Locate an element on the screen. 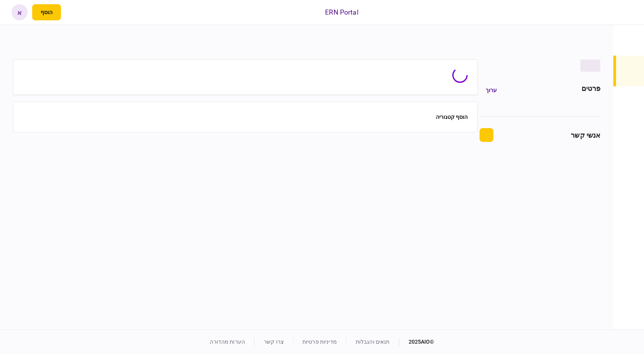 Image resolution: width=644 pixels, height=354 pixels. button: ערוך is located at coordinates (491, 90).